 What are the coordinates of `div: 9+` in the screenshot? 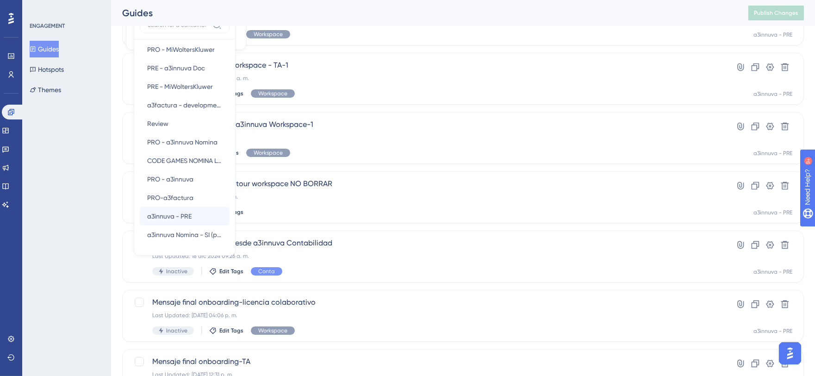 It's located at (65, 8).